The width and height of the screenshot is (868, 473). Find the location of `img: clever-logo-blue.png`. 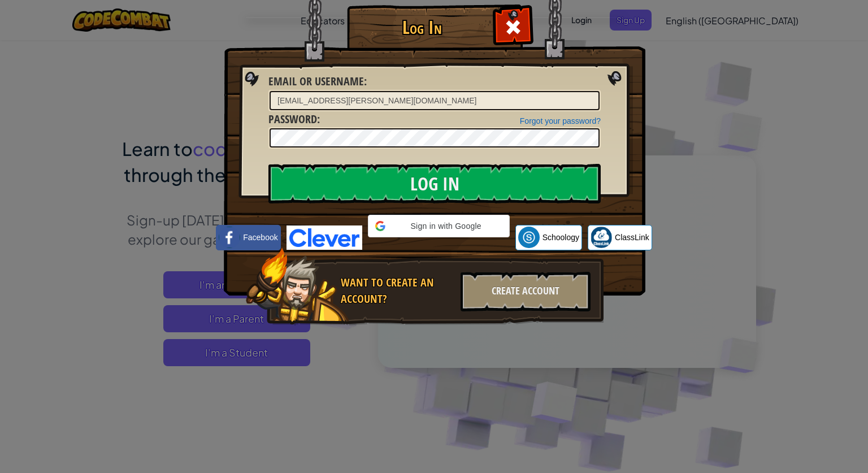

img: clever-logo-blue.png is located at coordinates (324, 237).